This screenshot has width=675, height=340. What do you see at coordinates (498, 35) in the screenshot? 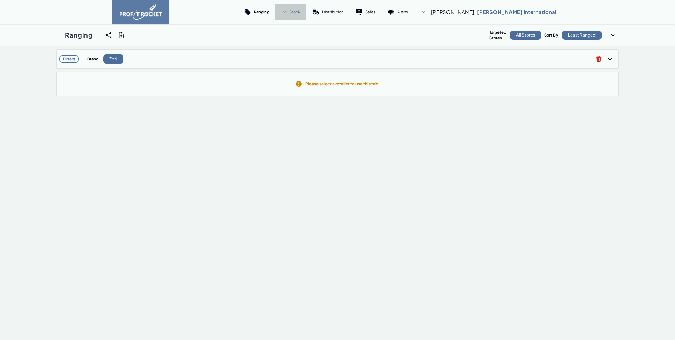
I see `h4: Targeted Stores` at bounding box center [498, 35].